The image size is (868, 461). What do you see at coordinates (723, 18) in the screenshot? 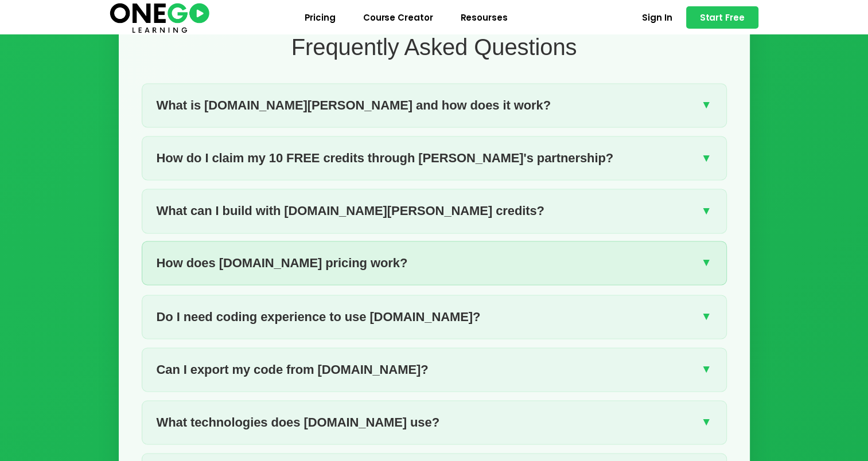
I see `a: Start Free` at bounding box center [723, 18].